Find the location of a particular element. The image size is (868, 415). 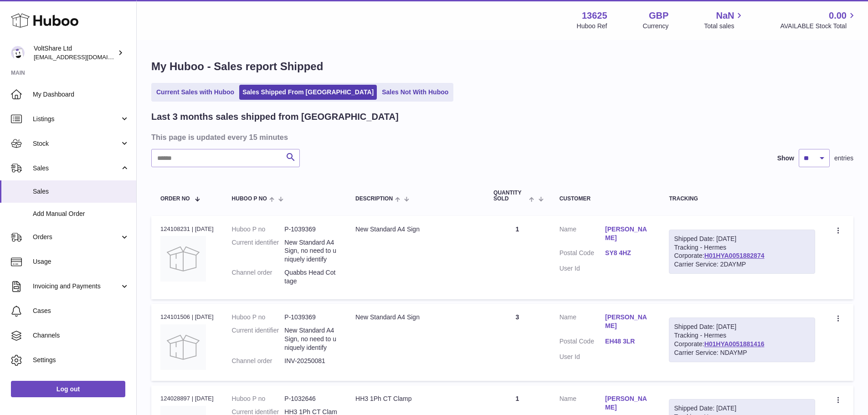

a: H01HYA0051881416 is located at coordinates (735, 344).